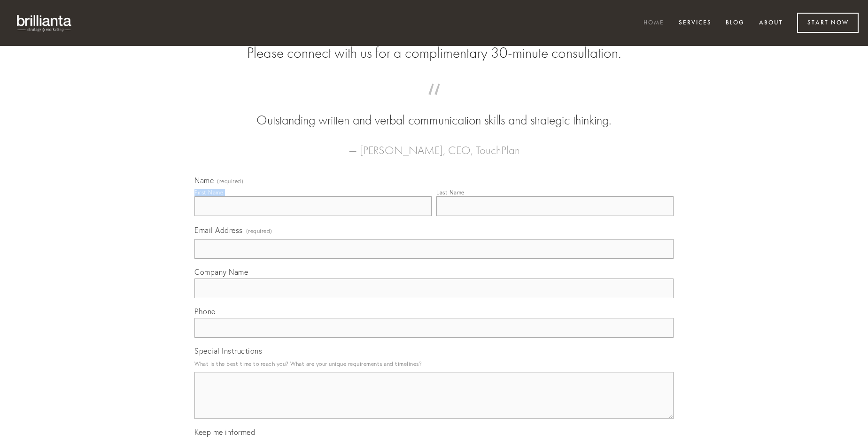 This screenshot has width=868, height=441. Describe the element at coordinates (654, 23) in the screenshot. I see `a: Home` at that location.